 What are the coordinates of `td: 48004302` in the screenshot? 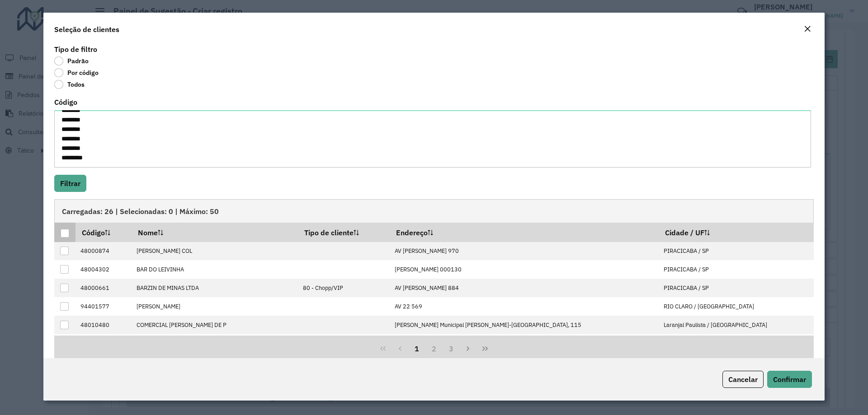 It's located at (104, 269).